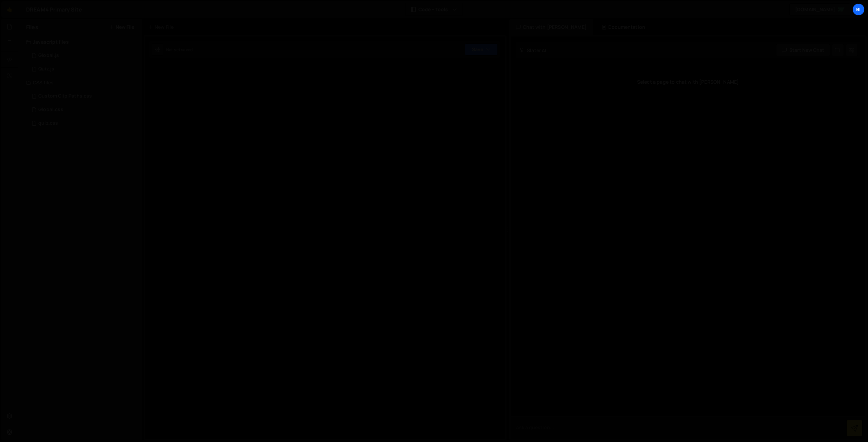  Describe the element at coordinates (84, 97) in the screenshot. I see `div: 16933/47116.css` at that location.